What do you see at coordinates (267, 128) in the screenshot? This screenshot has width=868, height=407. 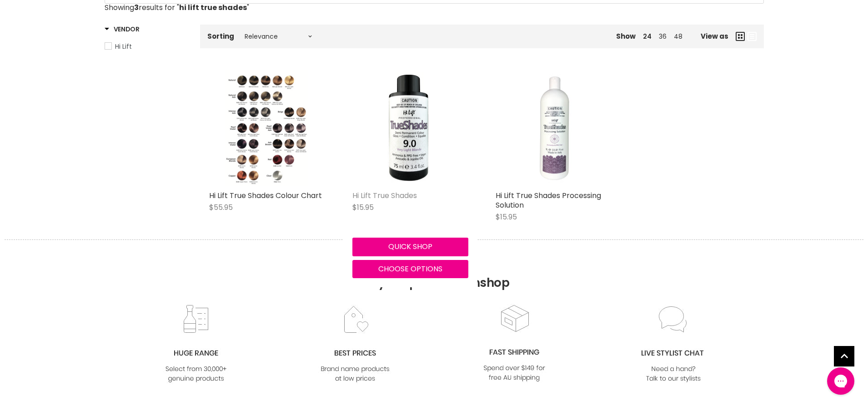 I see `img: Hi Lift True Shades Colour Chart` at bounding box center [267, 128].